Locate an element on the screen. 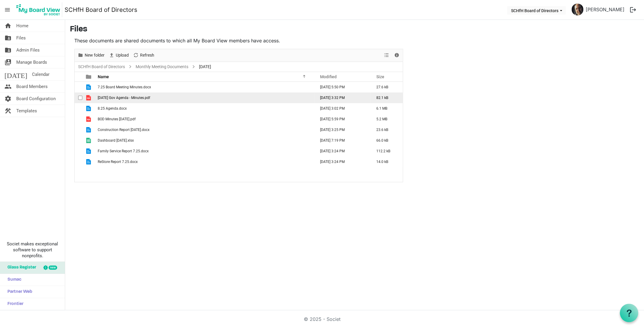 The image size is (644, 328). span: Partner Web is located at coordinates (18, 292).